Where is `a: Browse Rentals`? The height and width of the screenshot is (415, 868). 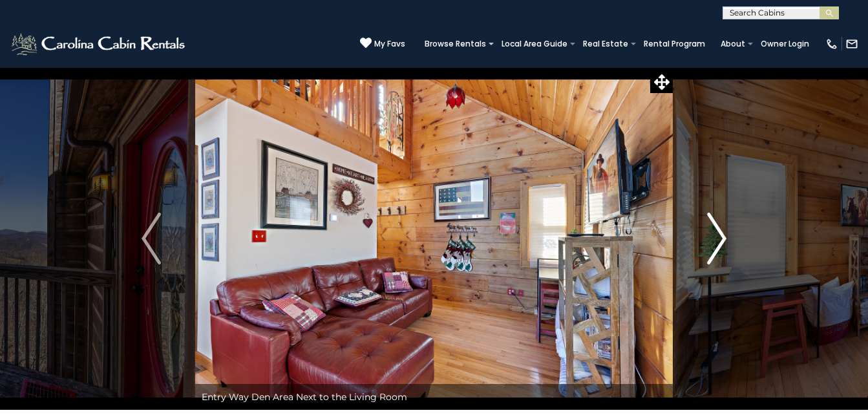
a: Browse Rentals is located at coordinates (455, 44).